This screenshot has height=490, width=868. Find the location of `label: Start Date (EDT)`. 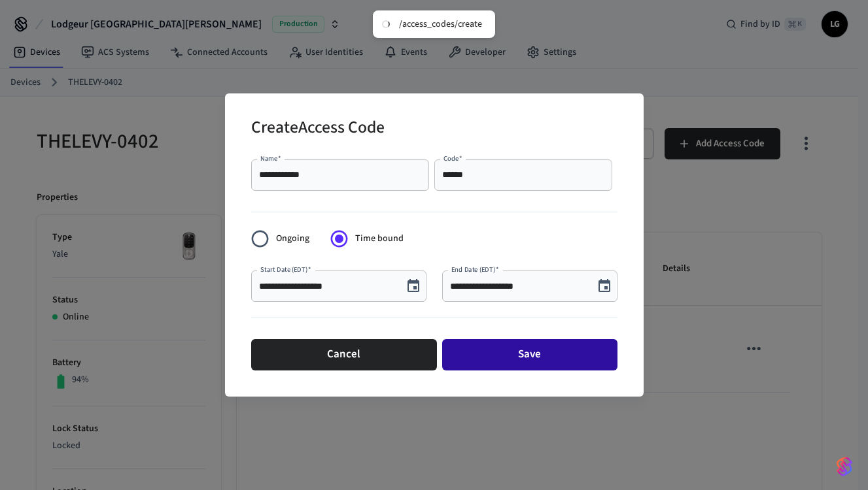

label: Start Date (EDT) is located at coordinates (285, 269).